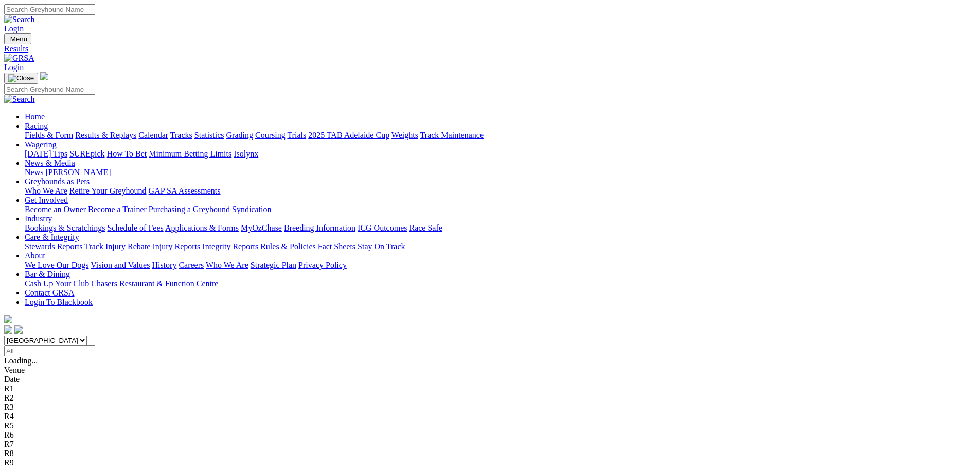 The height and width of the screenshot is (469, 980). What do you see at coordinates (46, 199) in the screenshot?
I see `a: Get Involved` at bounding box center [46, 199].